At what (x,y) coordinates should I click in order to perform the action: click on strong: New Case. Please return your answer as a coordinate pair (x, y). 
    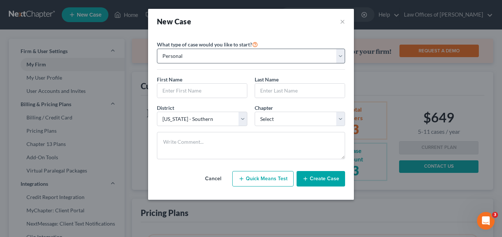
    Looking at the image, I should click on (174, 21).